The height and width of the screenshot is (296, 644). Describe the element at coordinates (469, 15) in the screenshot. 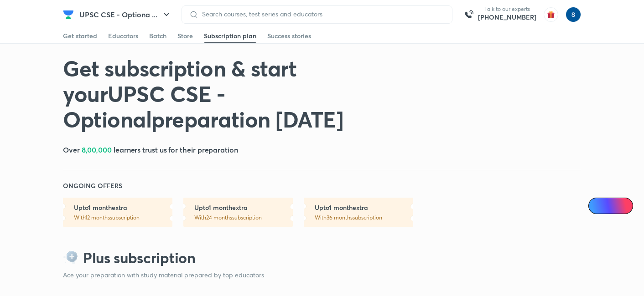

I see `a: call-us` at that location.